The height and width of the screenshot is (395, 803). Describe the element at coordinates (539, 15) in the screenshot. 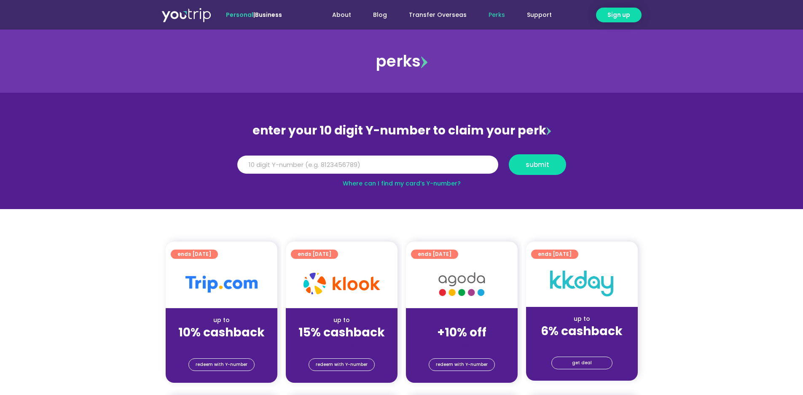

I see `a: Support` at that location.